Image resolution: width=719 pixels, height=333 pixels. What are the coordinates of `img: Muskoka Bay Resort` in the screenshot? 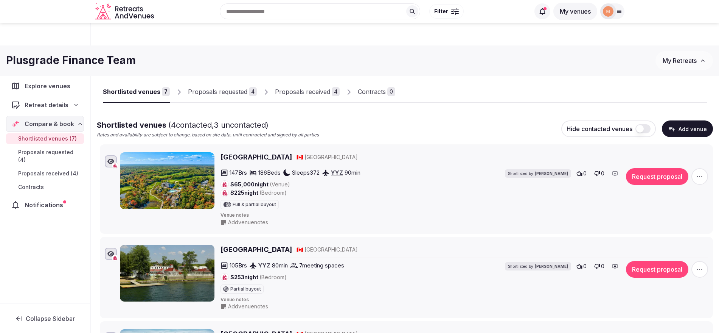 It's located at (167, 180).